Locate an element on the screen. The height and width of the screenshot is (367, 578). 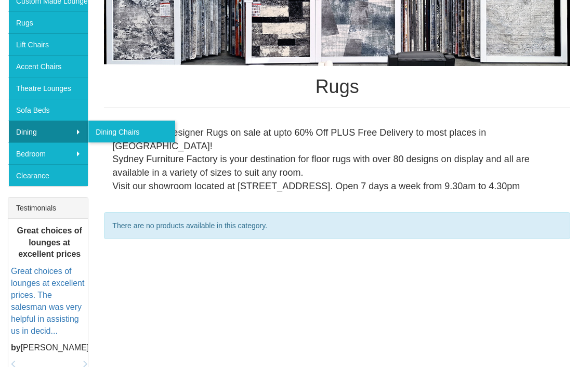
div: High Quality Designer Rugs on sale at upto 60% Off PLUS Free Delivery to most places in [GEOGRAPH... is located at coordinates (337, 160).